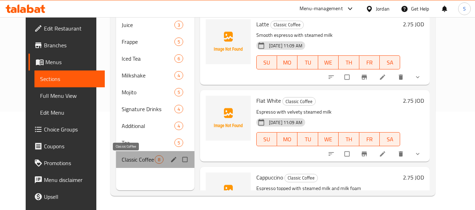 The image size is (475, 210). Describe the element at coordinates (148, 59) in the screenshot. I see `span: Iced Tea` at that location.